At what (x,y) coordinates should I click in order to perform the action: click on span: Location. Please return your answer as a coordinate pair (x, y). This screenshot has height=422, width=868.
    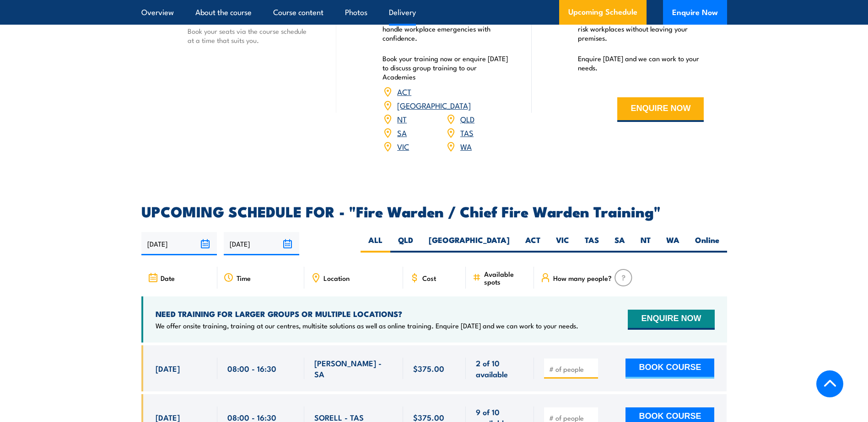
    Looking at the image, I should click on (336, 278).